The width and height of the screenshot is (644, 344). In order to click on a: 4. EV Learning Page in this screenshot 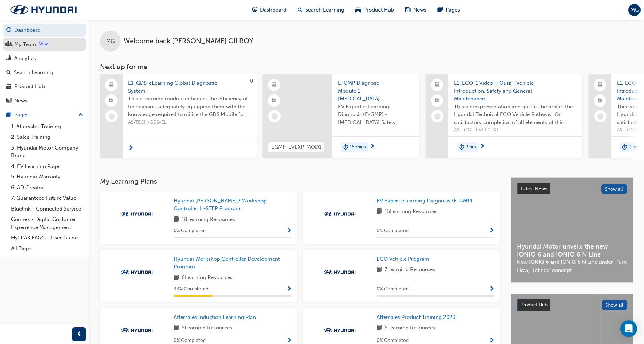, I will do `click(47, 166)`.